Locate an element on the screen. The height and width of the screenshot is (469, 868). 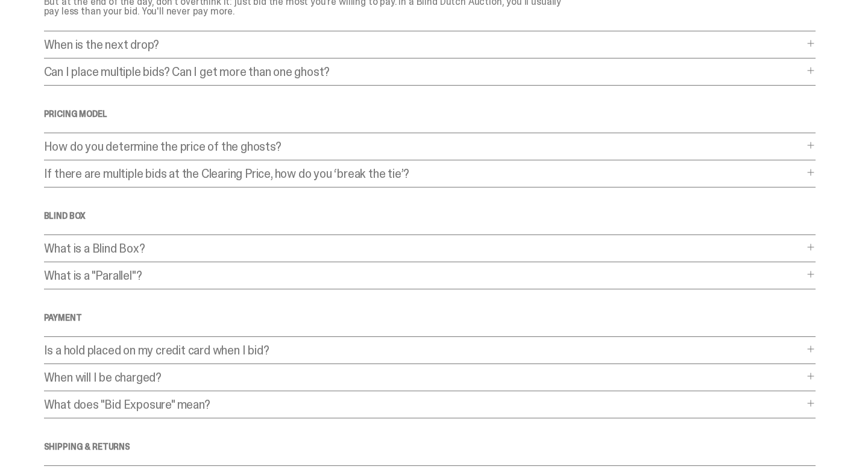
p: Can I place multiple bids? Can I get more than one ghost? is located at coordinates (424, 71).